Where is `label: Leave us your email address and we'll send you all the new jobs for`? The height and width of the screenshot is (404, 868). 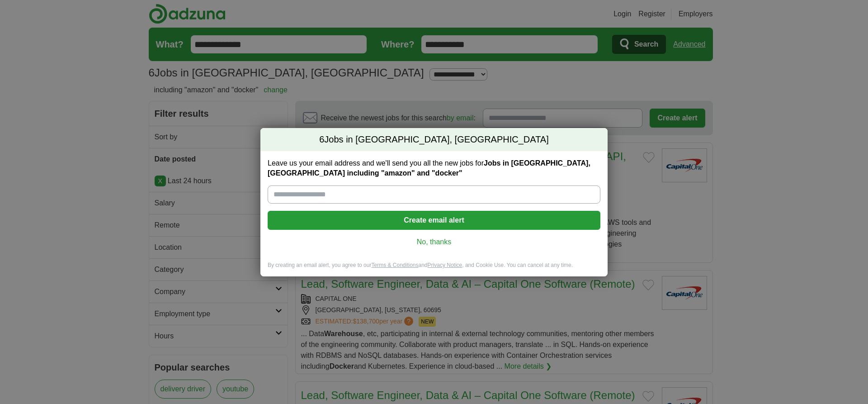
label: Leave us your email address and we'll send you all the new jobs for is located at coordinates (434, 168).